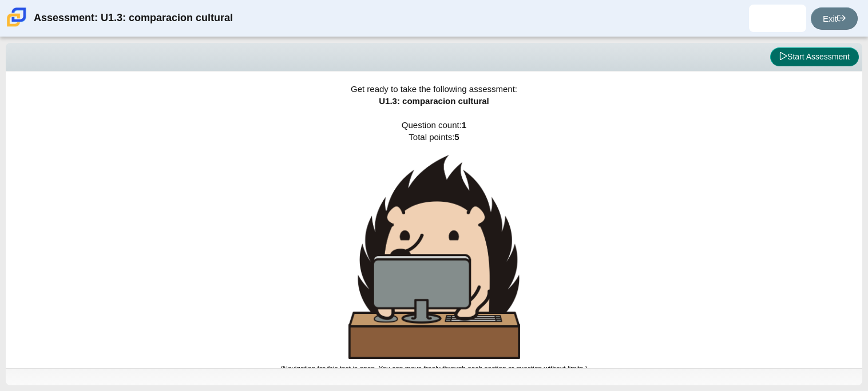 The height and width of the screenshot is (391, 868). What do you see at coordinates (777, 18) in the screenshot?
I see `img: alexia.cortina-tam.uj9mC4` at bounding box center [777, 18].